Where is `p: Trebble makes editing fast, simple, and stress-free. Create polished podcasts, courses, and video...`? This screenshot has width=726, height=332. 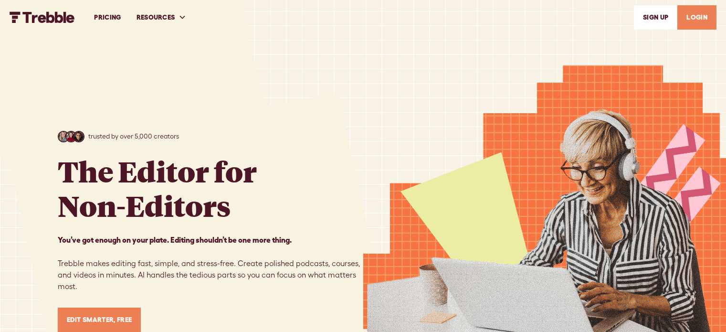
p: Trebble makes editing fast, simple, and stress-free. Create polished podcasts, courses, and video... is located at coordinates (210, 263).